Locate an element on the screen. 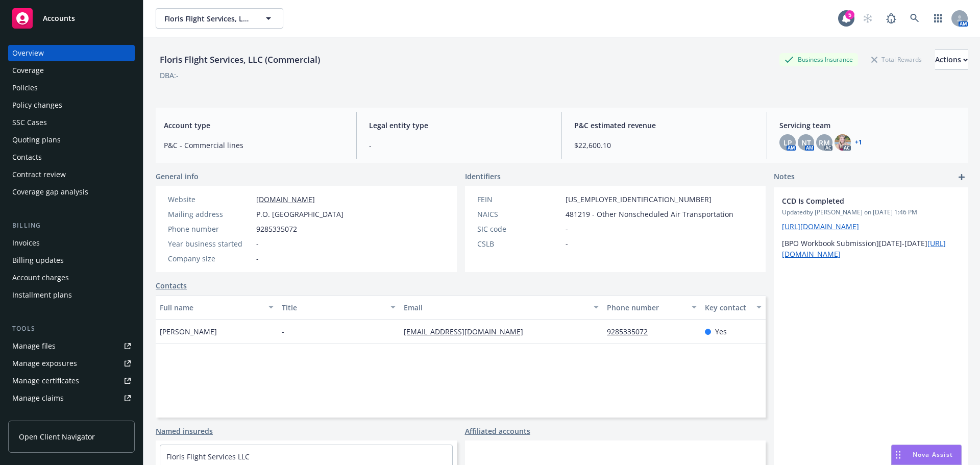 The image size is (980, 465). span: Notes is located at coordinates (784, 177).